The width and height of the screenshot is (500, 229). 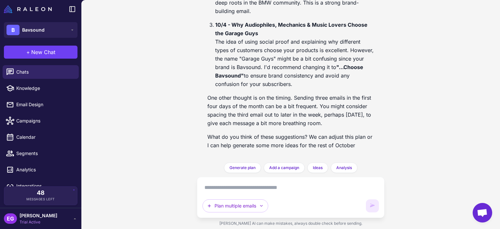 What do you see at coordinates (41, 137) in the screenshot?
I see `a: Calendar` at bounding box center [41, 137].